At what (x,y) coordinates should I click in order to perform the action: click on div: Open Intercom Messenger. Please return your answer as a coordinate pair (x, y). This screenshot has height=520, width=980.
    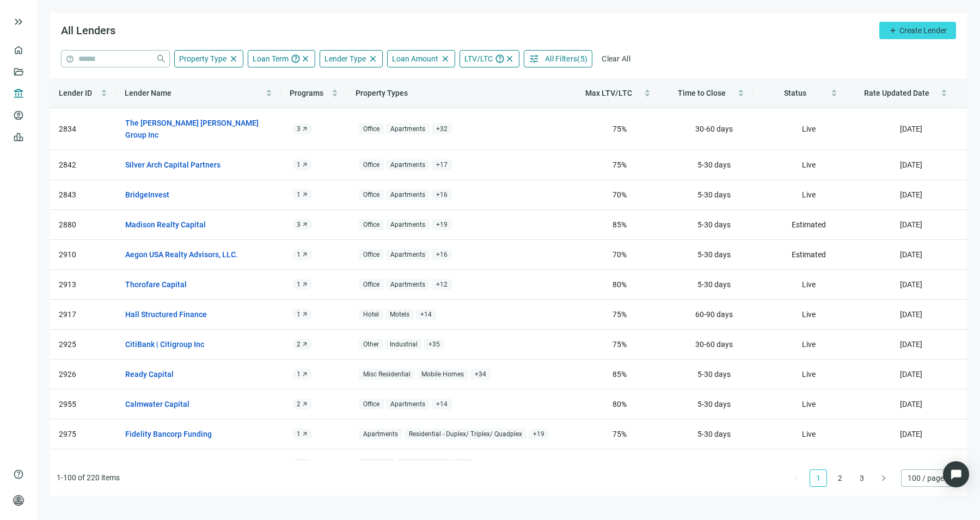
    Looking at the image, I should click on (956, 475).